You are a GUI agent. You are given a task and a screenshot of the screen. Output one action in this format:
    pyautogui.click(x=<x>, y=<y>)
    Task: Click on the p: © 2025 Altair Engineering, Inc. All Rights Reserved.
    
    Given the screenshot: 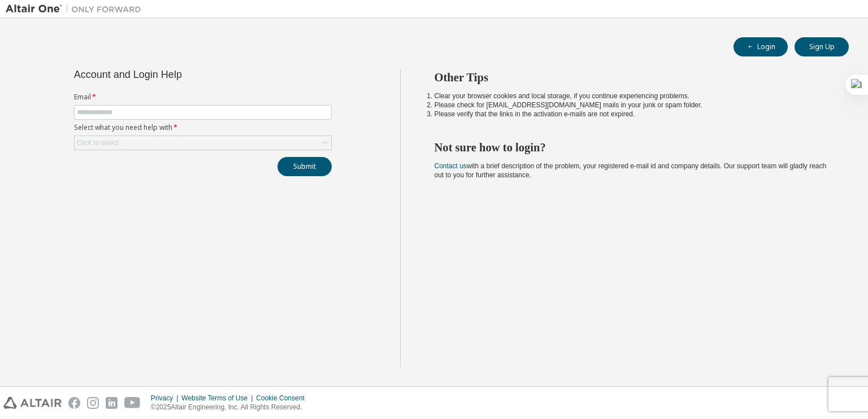 What is the action you would take?
    pyautogui.click(x=231, y=408)
    